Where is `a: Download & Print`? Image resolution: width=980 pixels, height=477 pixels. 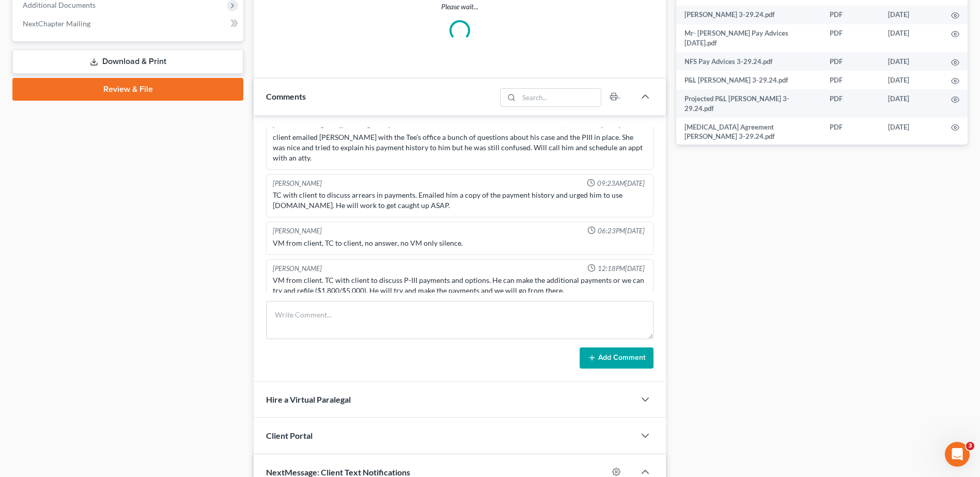 a: Download & Print is located at coordinates (128, 61).